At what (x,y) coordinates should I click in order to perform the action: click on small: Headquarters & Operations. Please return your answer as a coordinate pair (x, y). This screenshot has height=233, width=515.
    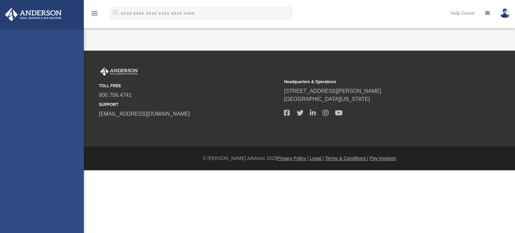
    Looking at the image, I should click on (375, 82).